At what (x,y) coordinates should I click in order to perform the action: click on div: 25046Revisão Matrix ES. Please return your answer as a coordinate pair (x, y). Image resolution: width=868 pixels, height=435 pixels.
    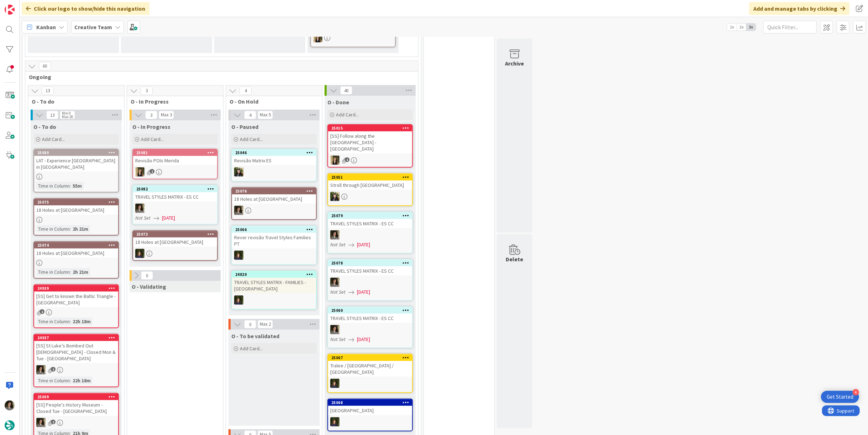
    Looking at the image, I should click on (274, 157).